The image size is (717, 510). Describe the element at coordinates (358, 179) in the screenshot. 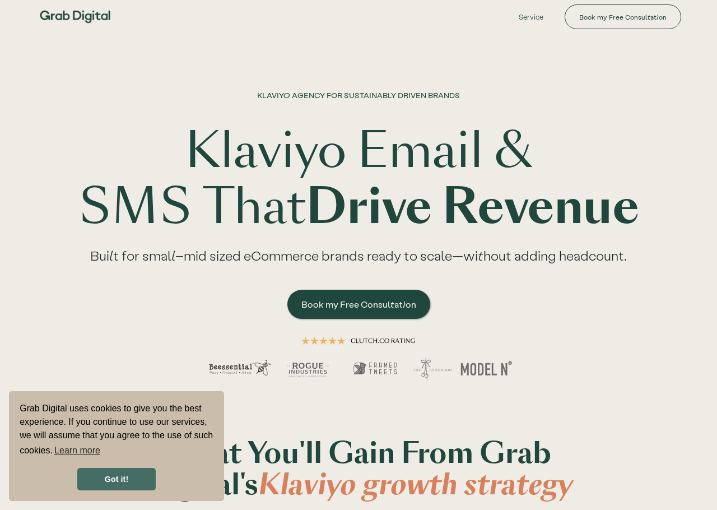

I see `h1: Klaviyo Email & SMS That` at that location.